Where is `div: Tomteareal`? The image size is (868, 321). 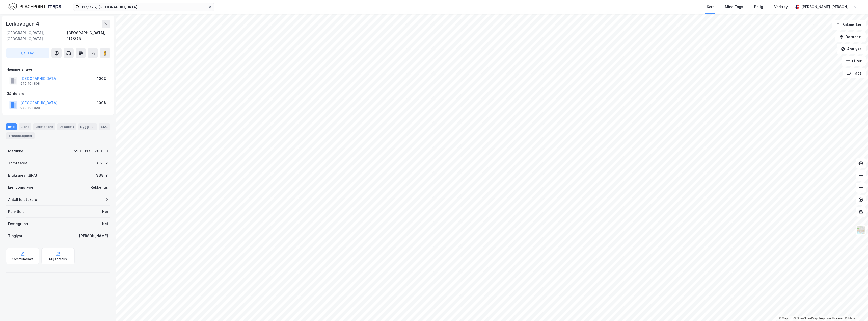 div: Tomteareal is located at coordinates (18, 163).